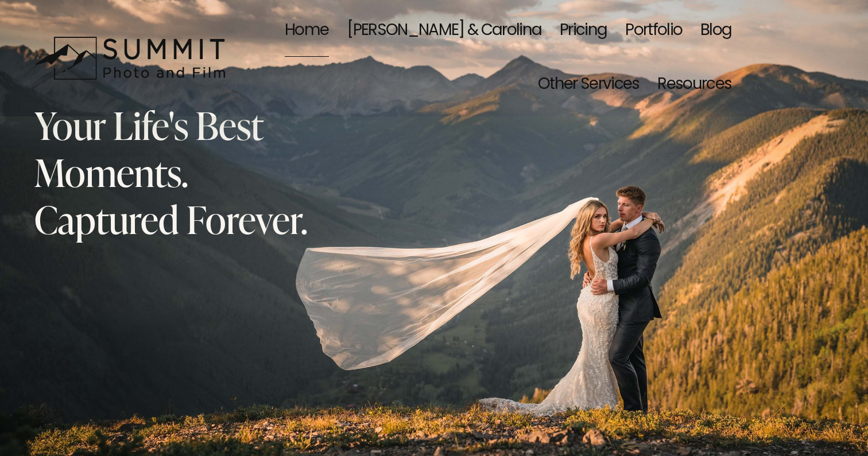 The width and height of the screenshot is (868, 456). What do you see at coordinates (182, 171) in the screenshot?
I see `h2: Your Life's Best Moments. Captured Forever.` at bounding box center [182, 171].